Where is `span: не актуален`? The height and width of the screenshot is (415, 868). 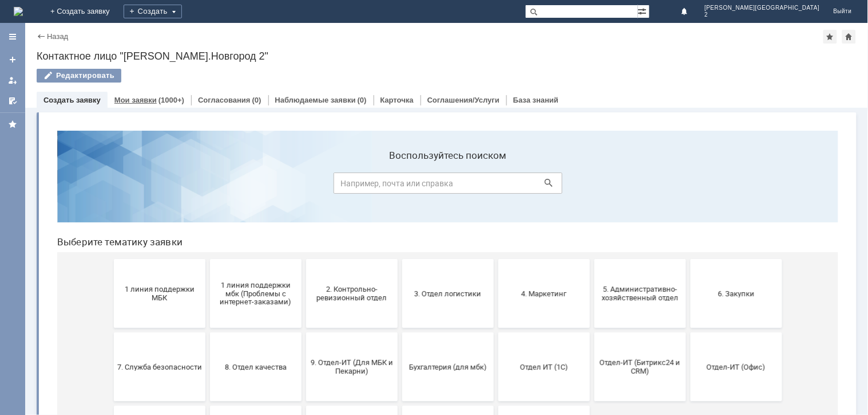 span: не актуален is located at coordinates (496, 318).